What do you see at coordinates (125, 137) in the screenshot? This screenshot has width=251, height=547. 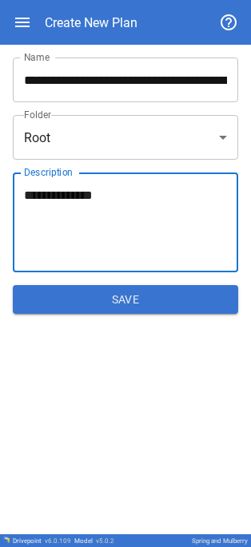 I see `div: Root` at bounding box center [125, 137].